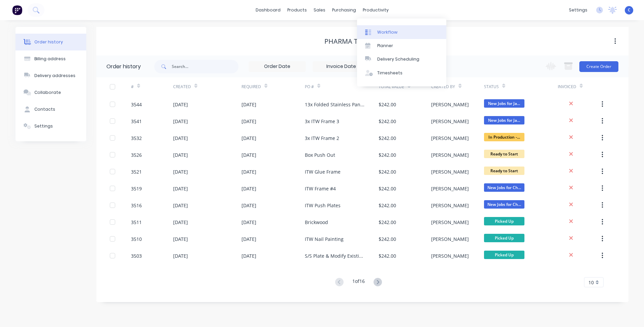  I want to click on div: Delivery addresses, so click(55, 76).